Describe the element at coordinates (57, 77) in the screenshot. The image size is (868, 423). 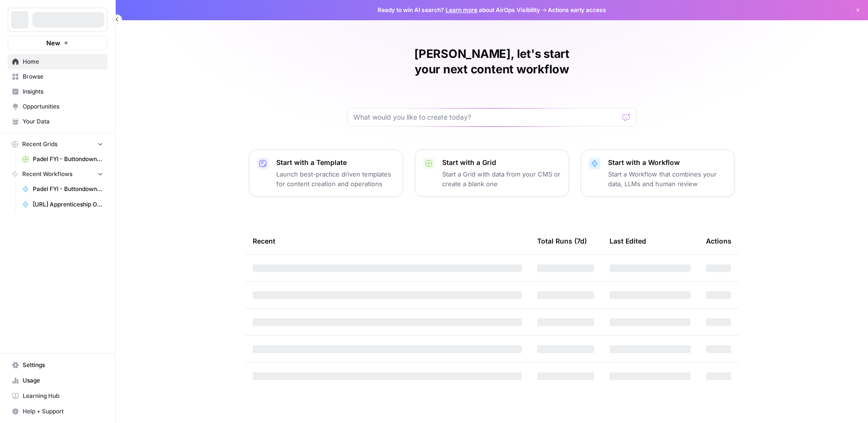
I see `a: Browse` at that location.